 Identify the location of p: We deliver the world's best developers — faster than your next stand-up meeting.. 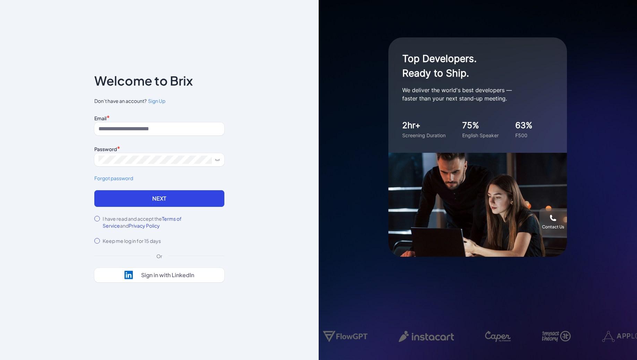
(472, 94).